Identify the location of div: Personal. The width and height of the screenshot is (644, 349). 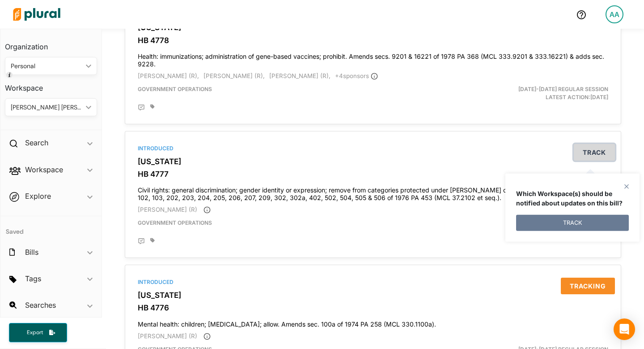
(47, 66).